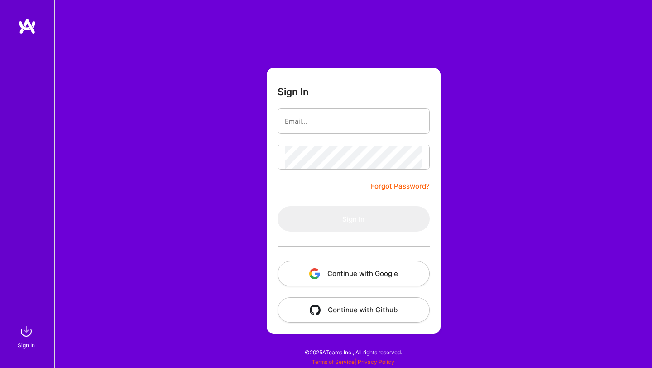  I want to click on button: Continue with Github, so click(354, 310).